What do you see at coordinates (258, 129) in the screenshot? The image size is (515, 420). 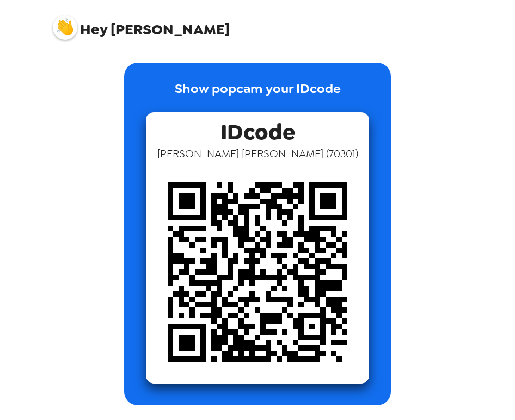 I see `span: IDcode` at bounding box center [258, 129].